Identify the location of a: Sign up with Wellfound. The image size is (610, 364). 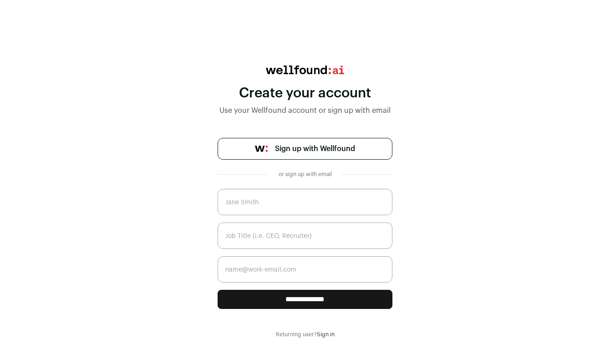
(305, 149).